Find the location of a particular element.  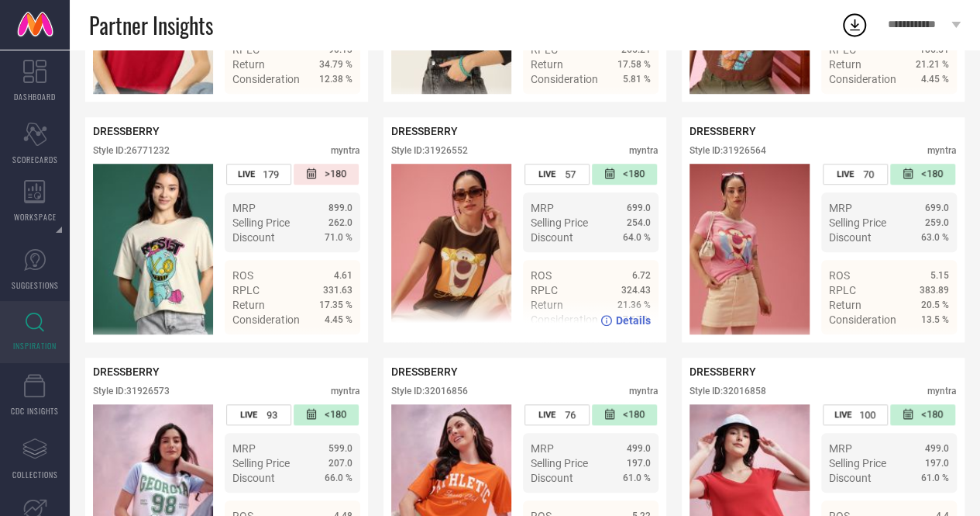

span: 331.63 is located at coordinates (338, 290).